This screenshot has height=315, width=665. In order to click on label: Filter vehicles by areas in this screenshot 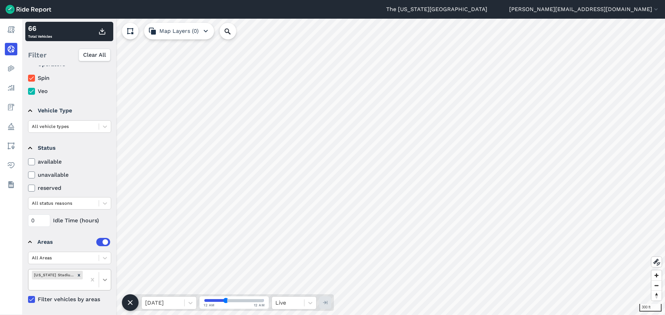, I will do `click(70, 300)`.